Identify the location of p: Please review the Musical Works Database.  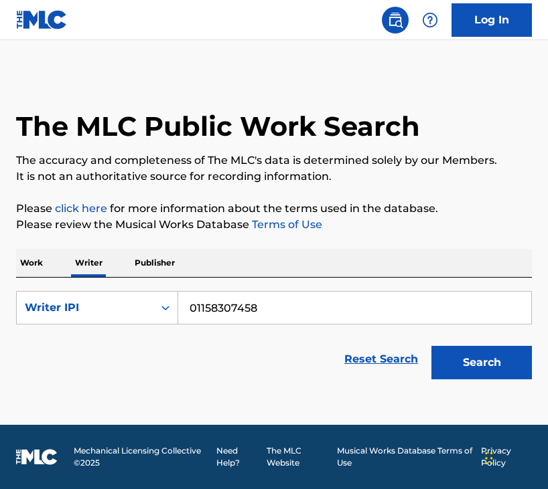
(274, 225).